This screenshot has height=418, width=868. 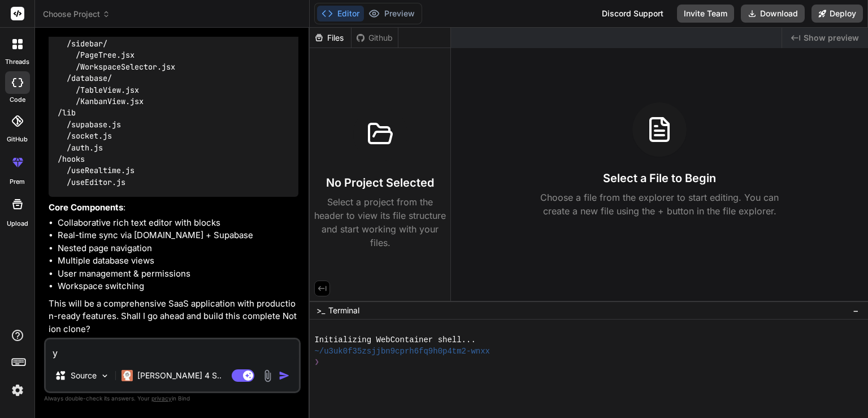 I want to click on div: Discord Support, so click(x=633, y=14).